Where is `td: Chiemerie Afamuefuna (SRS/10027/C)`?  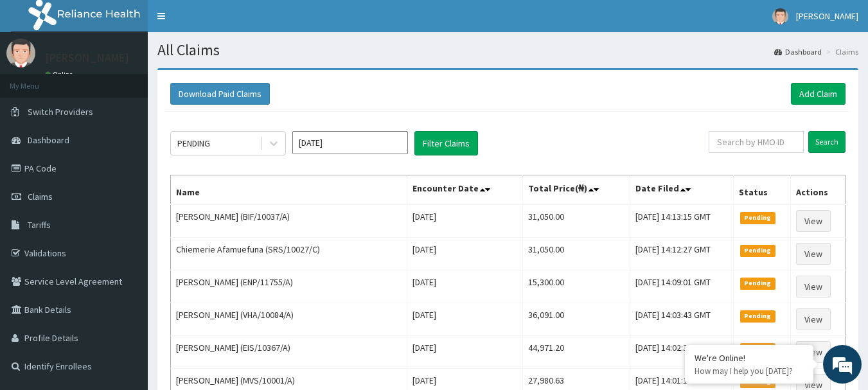
td: Chiemerie Afamuefuna (SRS/10027/C) is located at coordinates (289, 254).